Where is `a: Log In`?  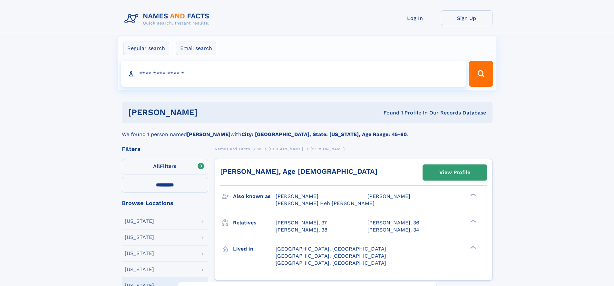 a: Log In is located at coordinates (415, 18).